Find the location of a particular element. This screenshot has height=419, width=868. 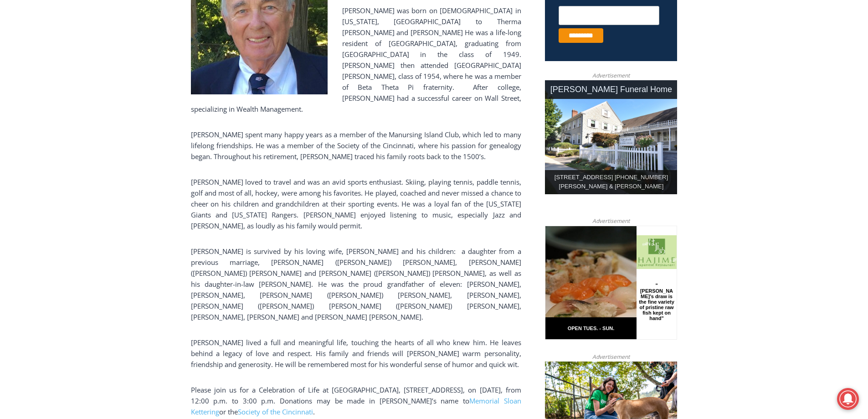

div: "We would have speakers with experience in local journalism speak to us about their experiences a... is located at coordinates (330, 44).